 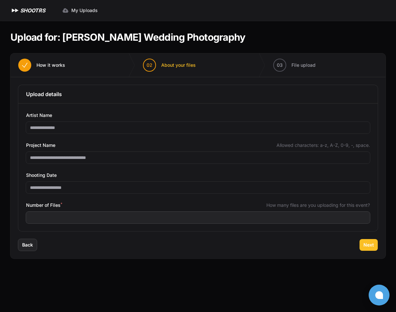 What do you see at coordinates (27, 245) in the screenshot?
I see `button: Back` at bounding box center [27, 245].